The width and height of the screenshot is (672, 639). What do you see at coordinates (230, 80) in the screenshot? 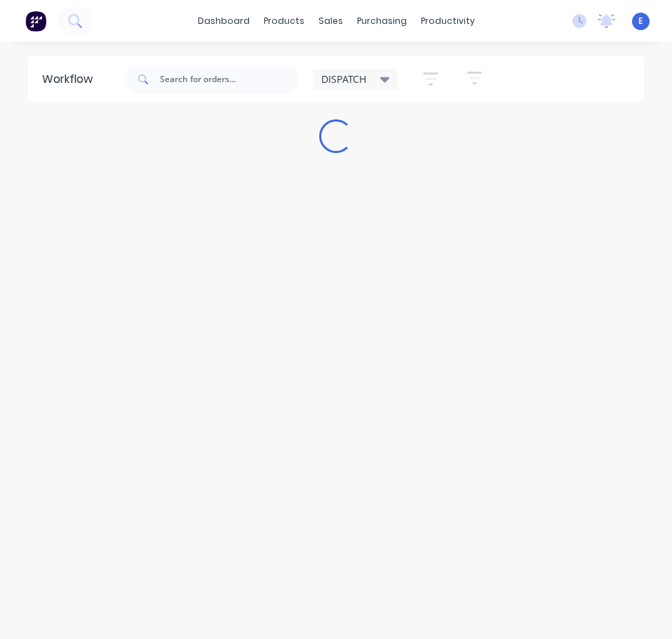
I see `input: Search for orders...` at bounding box center [230, 80].